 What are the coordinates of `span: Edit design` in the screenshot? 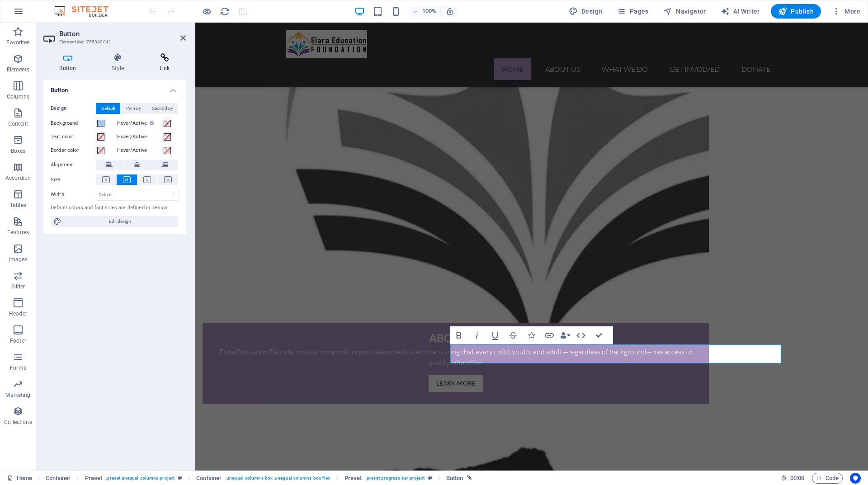 It's located at (120, 221).